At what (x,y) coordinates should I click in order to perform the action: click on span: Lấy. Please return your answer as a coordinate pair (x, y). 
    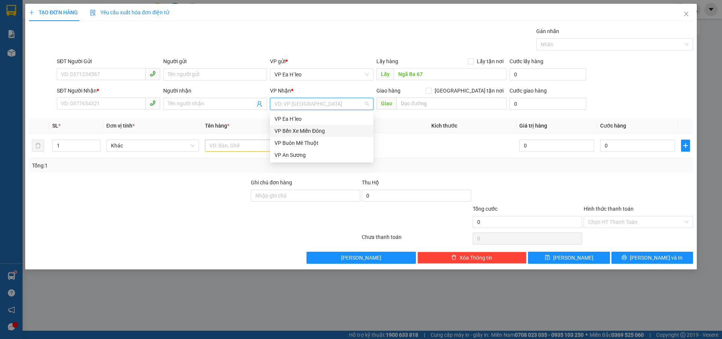
    Looking at the image, I should click on (385, 74).